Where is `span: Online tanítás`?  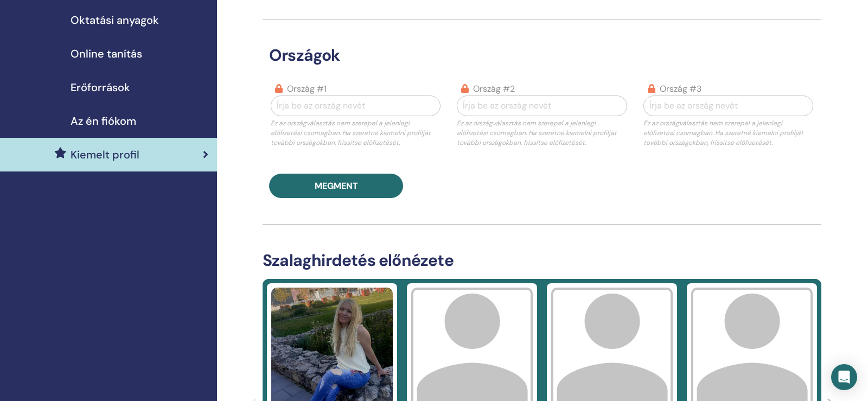 span: Online tanítás is located at coordinates (106, 54).